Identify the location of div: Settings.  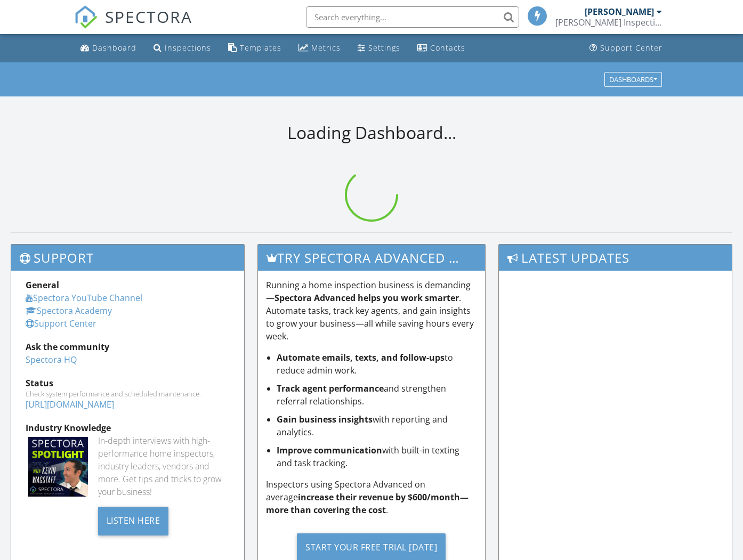
(384, 47).